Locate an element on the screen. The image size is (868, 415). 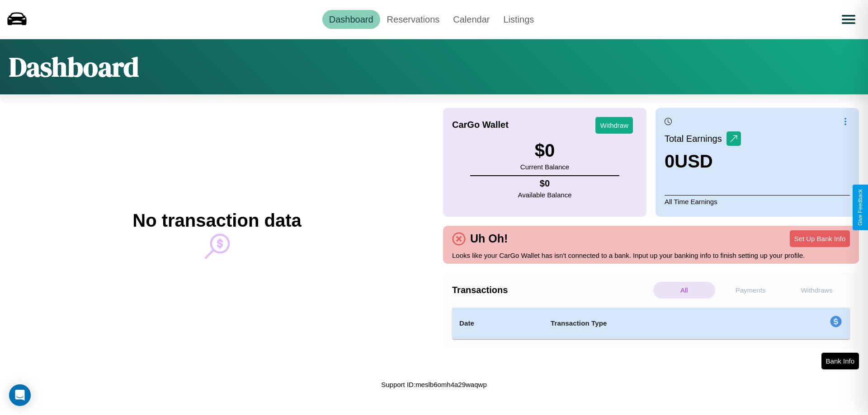
p: Available Balance is located at coordinates (544, 195).